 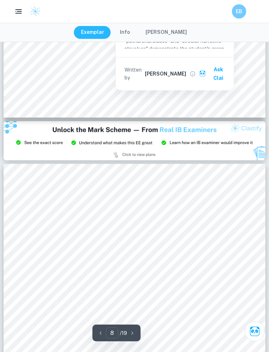 What do you see at coordinates (123, 333) in the screenshot?
I see `p: / 19` at bounding box center [123, 333].